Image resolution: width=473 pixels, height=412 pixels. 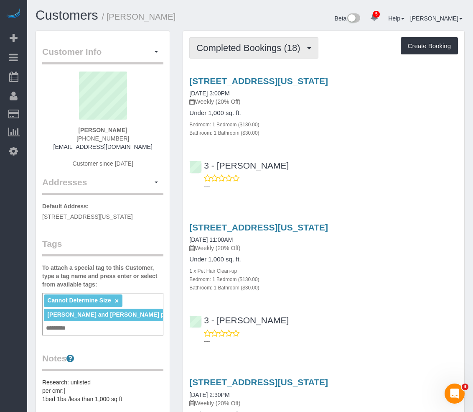 What do you see at coordinates (429, 46) in the screenshot?
I see `button: Create Booking` at bounding box center [429, 46].